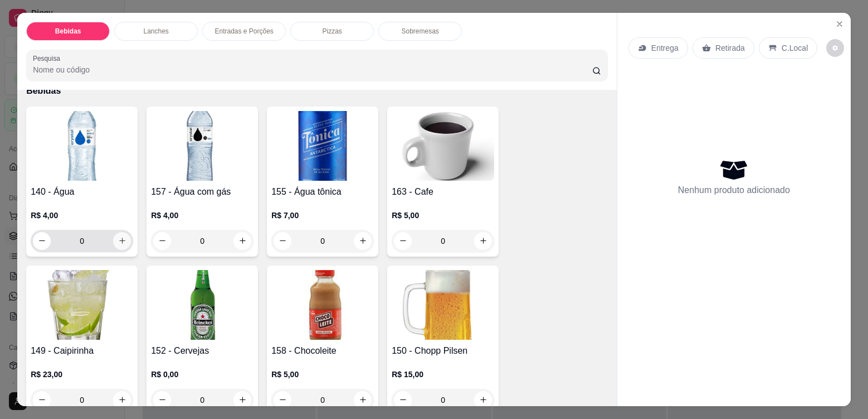 The height and width of the screenshot is (419, 868). Describe the element at coordinates (730, 48) in the screenshot. I see `p: Retirada` at that location.